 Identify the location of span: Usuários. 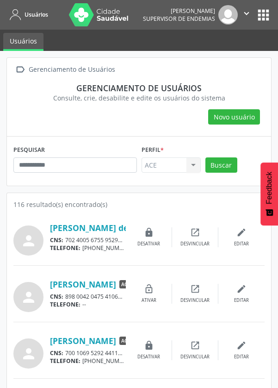
(36, 14).